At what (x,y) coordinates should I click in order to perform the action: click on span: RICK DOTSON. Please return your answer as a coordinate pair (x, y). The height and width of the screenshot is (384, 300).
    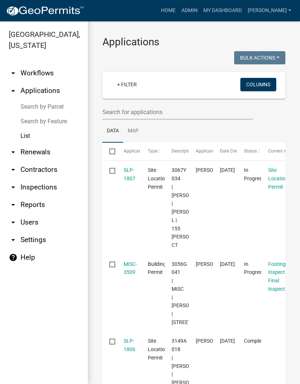
    Looking at the image, I should click on (215, 170).